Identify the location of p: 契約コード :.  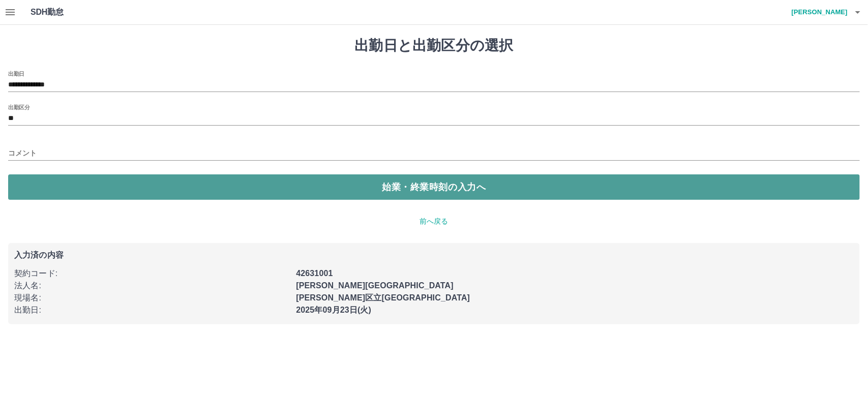
(152, 273).